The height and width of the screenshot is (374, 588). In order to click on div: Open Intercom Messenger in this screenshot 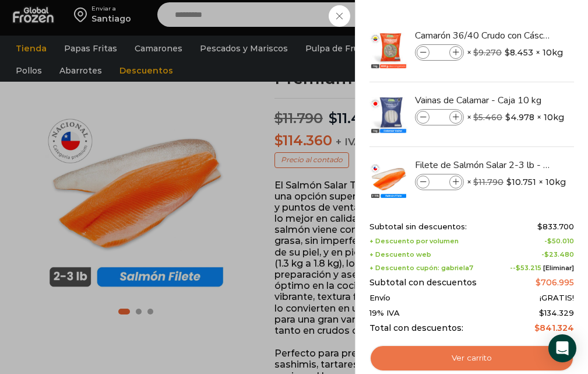, I will do `click(563, 349)`.